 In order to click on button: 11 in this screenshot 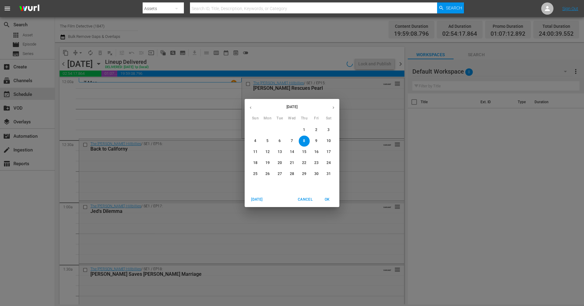, I will do `click(255, 152)`.